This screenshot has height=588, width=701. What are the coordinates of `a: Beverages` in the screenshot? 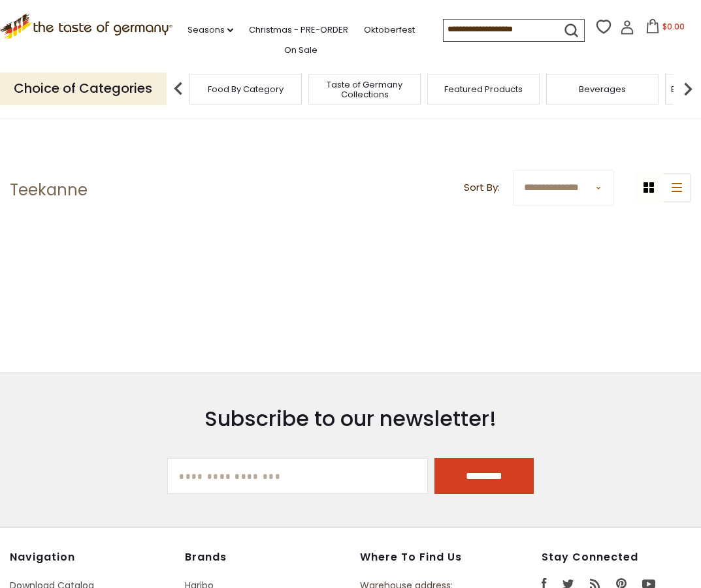 It's located at (602, 89).